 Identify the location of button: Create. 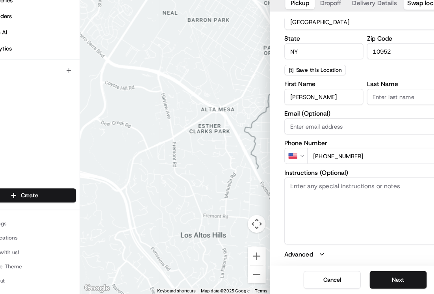
(49, 207).